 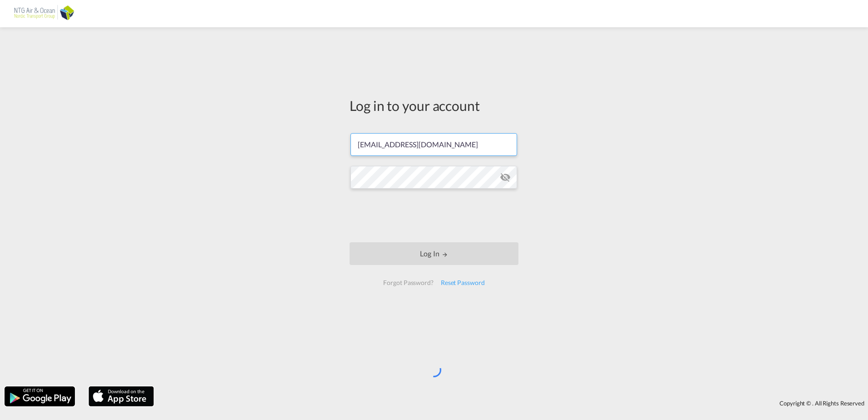 What do you see at coordinates (462, 283) in the screenshot?
I see `div: Reset Password` at bounding box center [462, 283].